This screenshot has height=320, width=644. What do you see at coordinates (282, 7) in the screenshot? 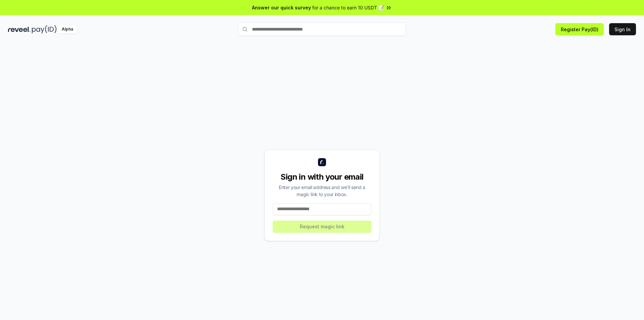
I see `span: Answer our quick survey` at bounding box center [282, 7].